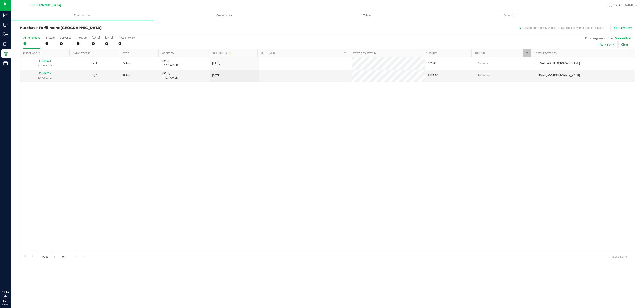  Describe the element at coordinates (82, 15) in the screenshot. I see `a: Purchases` at that location.